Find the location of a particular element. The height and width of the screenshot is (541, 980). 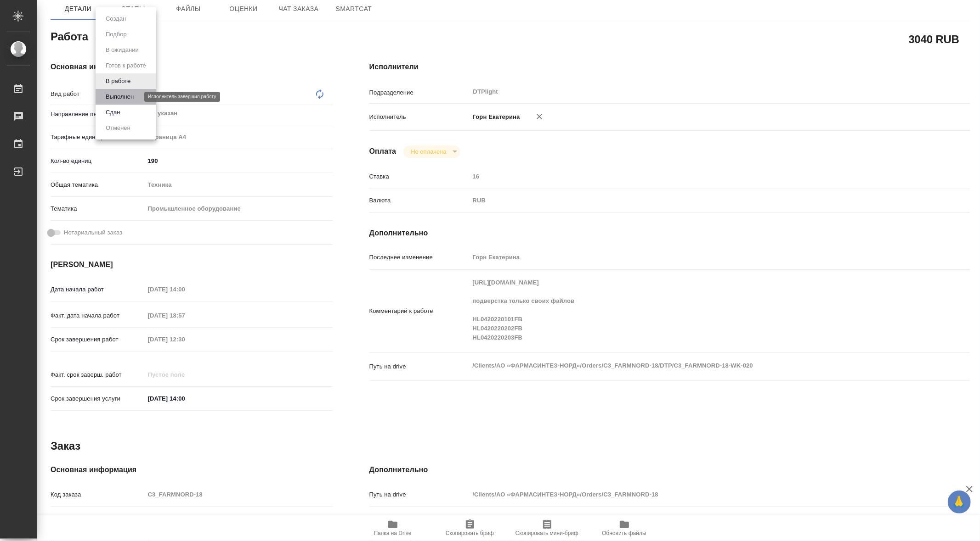

button: Готов к работе is located at coordinates (126, 66).